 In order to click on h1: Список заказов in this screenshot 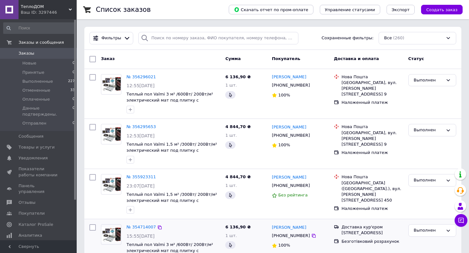, I will do `click(123, 10)`.